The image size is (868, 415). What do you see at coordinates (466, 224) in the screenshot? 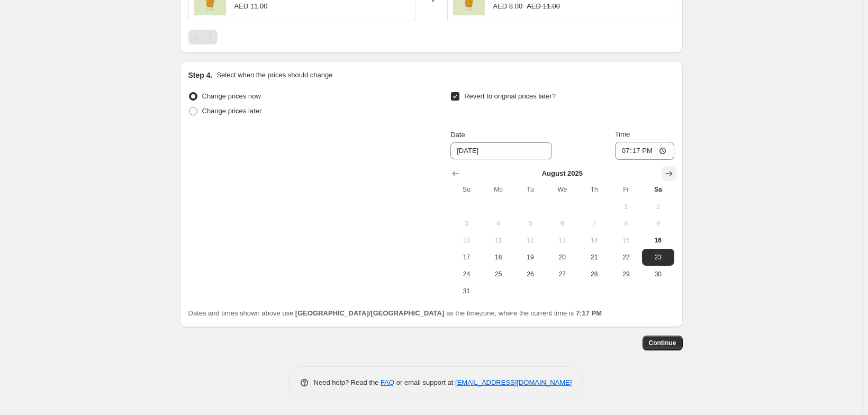
I see `span: 3` at bounding box center [466, 224].